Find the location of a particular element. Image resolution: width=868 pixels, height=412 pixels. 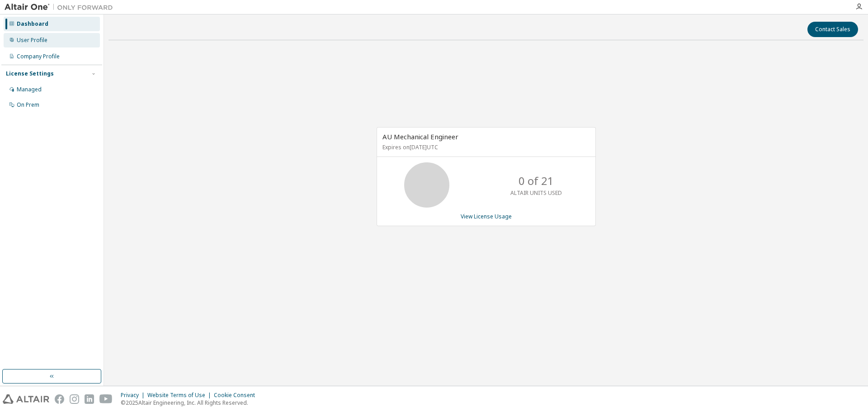

div: Company Profile is located at coordinates (38, 57).